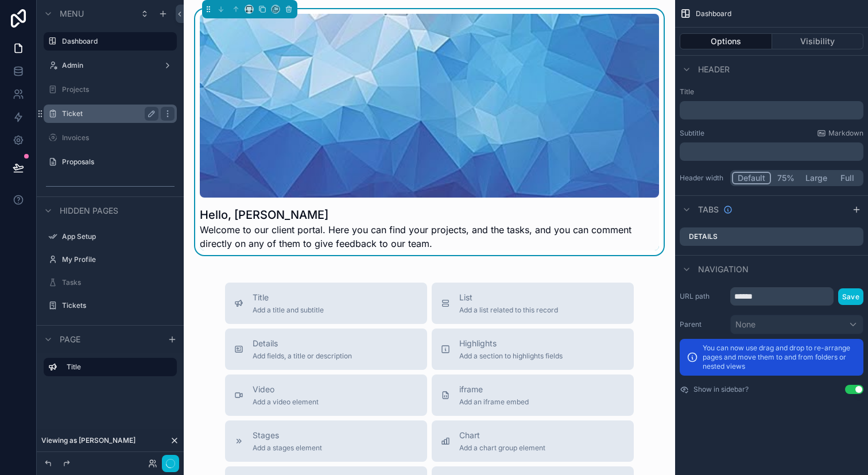 The image size is (868, 475). I want to click on span: List, so click(508, 297).